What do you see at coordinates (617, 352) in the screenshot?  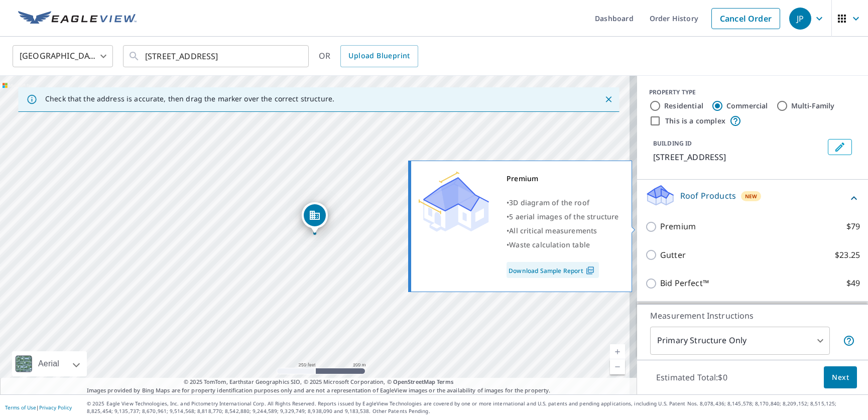 I see `a: Current Level 17, Zoom In` at bounding box center [617, 352].